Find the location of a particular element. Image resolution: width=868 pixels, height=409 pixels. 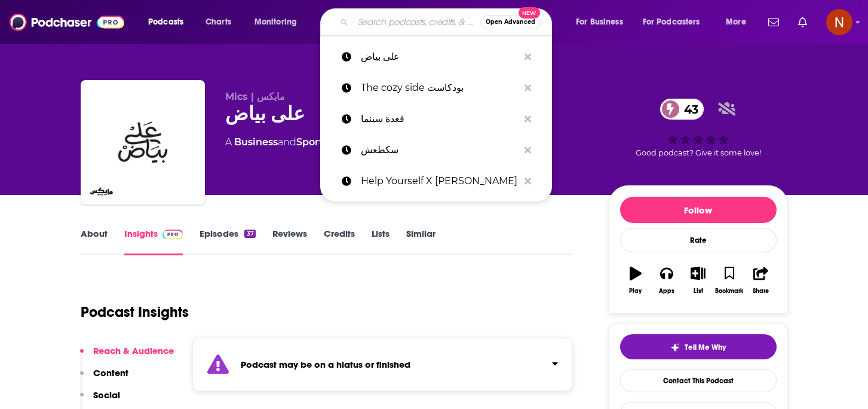

button: Content is located at coordinates (104, 378).